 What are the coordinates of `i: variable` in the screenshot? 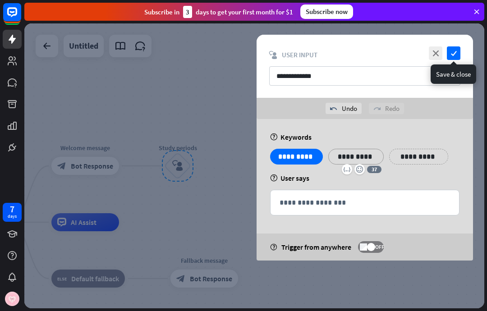 It's located at (347, 170).